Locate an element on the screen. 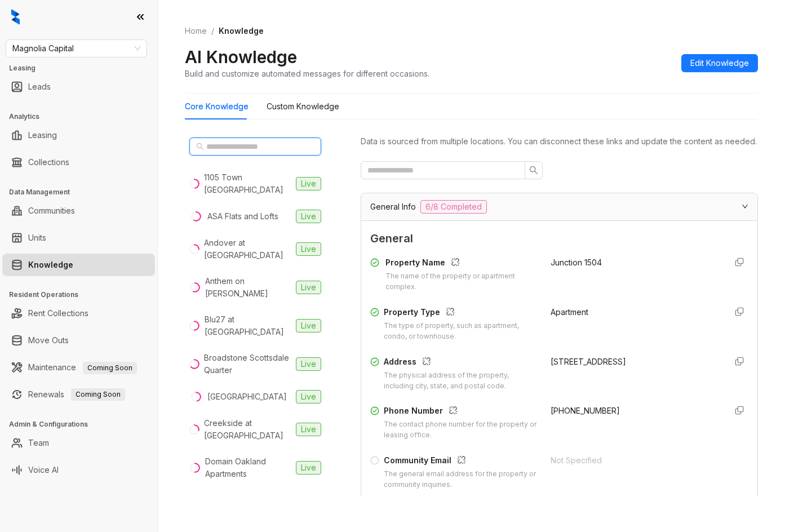 The height and width of the screenshot is (532, 785). li: Knowledge is located at coordinates (78, 265).